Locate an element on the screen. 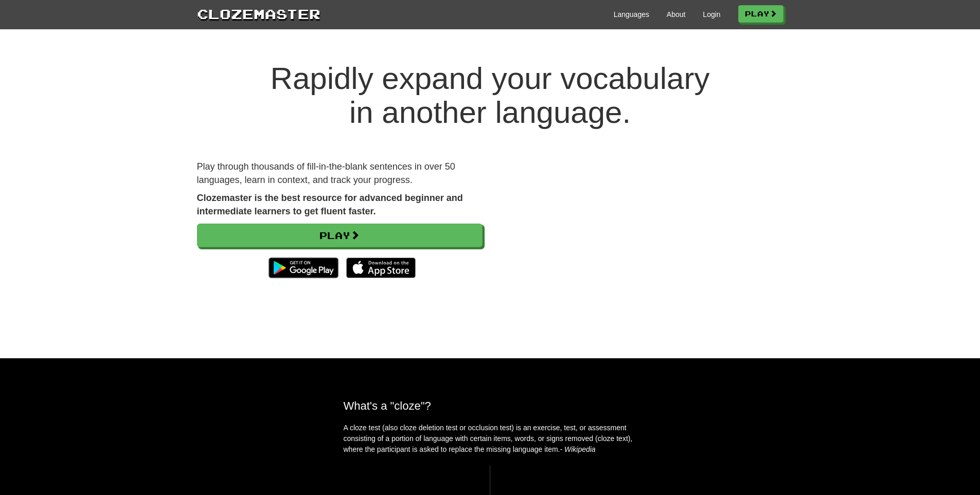  a: Languages is located at coordinates (631, 15).